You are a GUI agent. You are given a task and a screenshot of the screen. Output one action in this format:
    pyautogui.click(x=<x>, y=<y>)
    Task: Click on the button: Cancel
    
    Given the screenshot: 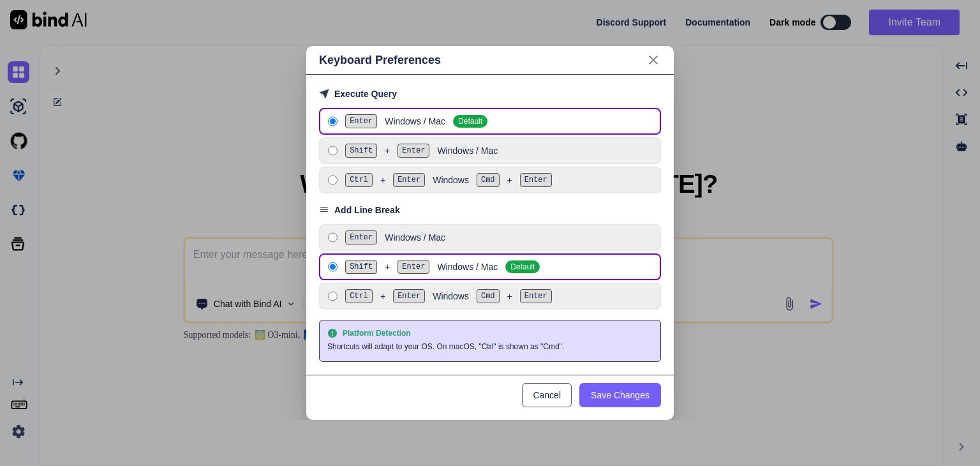 What is the action you would take?
    pyautogui.click(x=547, y=395)
    